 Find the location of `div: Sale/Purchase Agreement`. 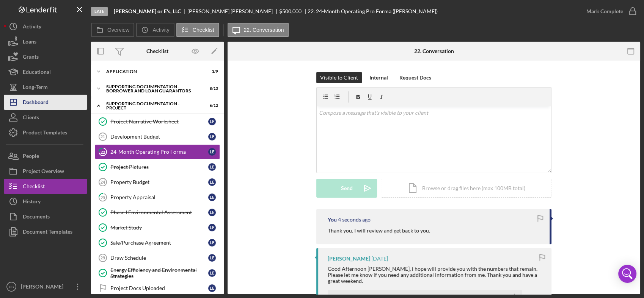

div: Sale/Purchase Agreement is located at coordinates (159, 243).